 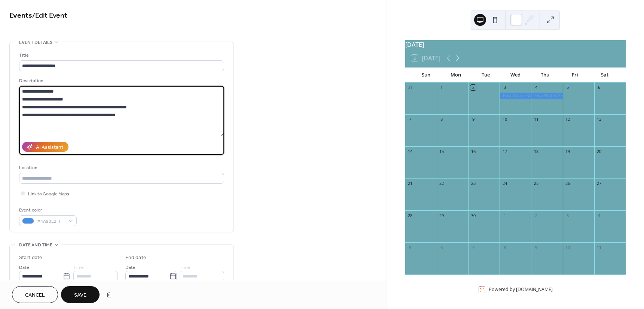 What do you see at coordinates (536, 183) in the screenshot?
I see `div: 25` at bounding box center [536, 183].